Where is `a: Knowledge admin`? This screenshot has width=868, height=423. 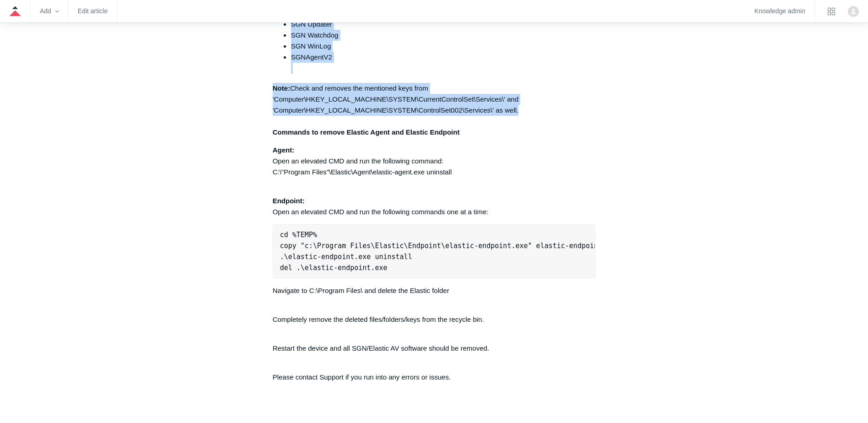 a: Knowledge admin is located at coordinates (780, 11).